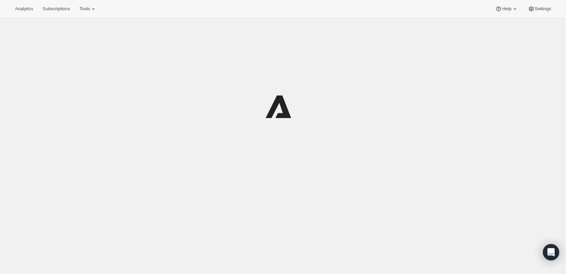 Image resolution: width=566 pixels, height=274 pixels. Describe the element at coordinates (551, 252) in the screenshot. I see `div: Open Intercom Messenger` at that location.